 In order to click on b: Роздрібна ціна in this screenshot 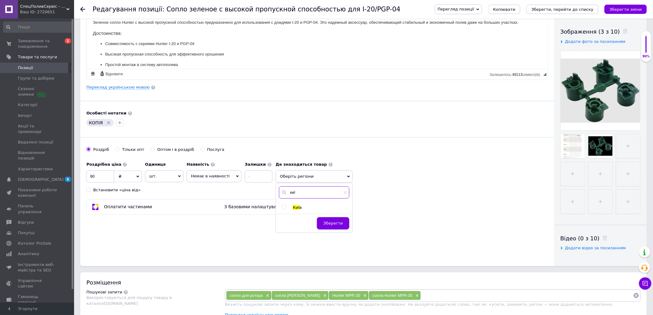, I will do `click(104, 164)`.